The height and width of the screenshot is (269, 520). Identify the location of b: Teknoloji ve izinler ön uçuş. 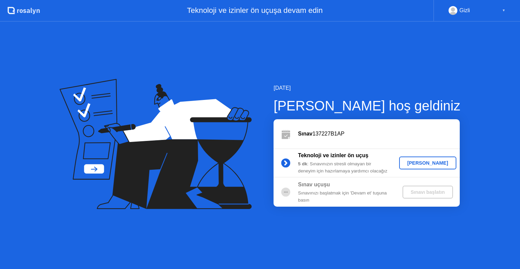
(333, 155).